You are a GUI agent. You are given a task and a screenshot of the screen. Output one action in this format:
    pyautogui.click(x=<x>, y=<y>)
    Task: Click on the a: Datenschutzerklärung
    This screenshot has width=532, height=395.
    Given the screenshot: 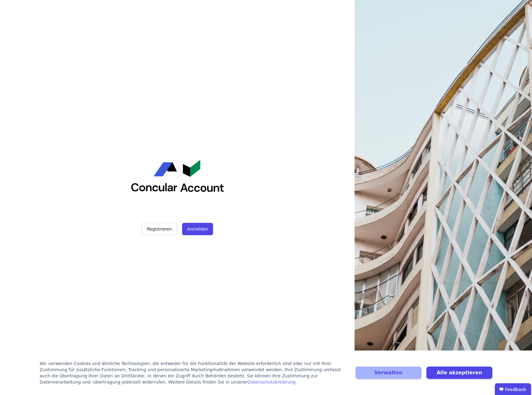 What is the action you would take?
    pyautogui.click(x=271, y=382)
    